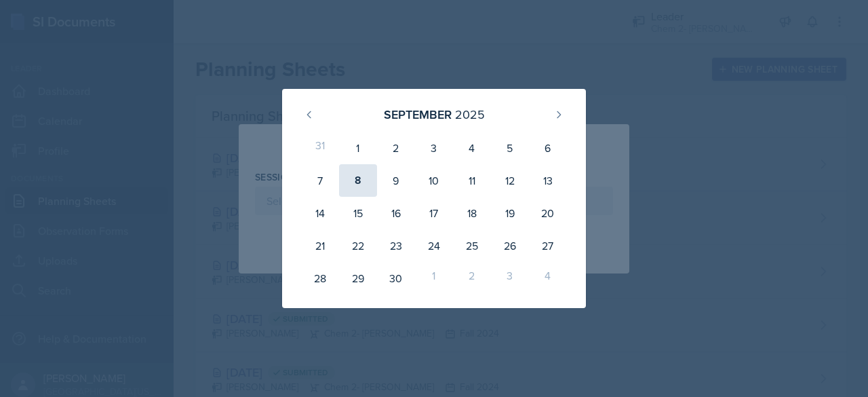 The image size is (868, 397). I want to click on div: September, so click(418, 114).